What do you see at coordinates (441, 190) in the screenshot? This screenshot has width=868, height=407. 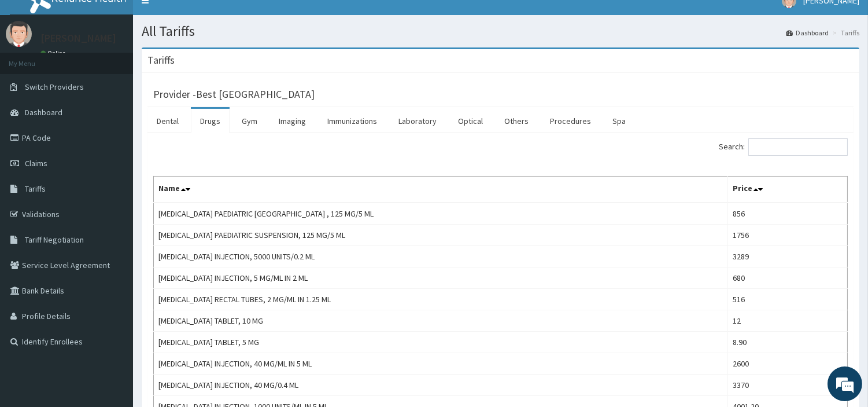 I see `th: Name` at bounding box center [441, 190].